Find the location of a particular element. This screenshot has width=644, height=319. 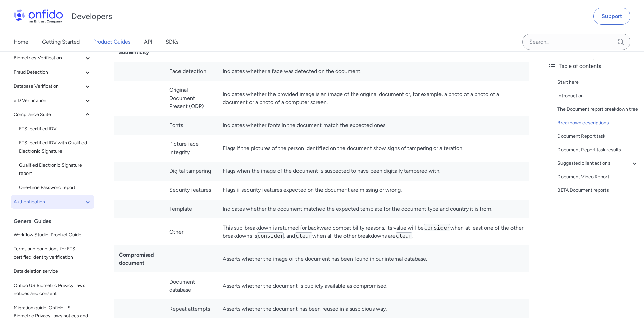

span: Onfido US Biometric Privacy Laws notices and consent is located at coordinates (52, 289).